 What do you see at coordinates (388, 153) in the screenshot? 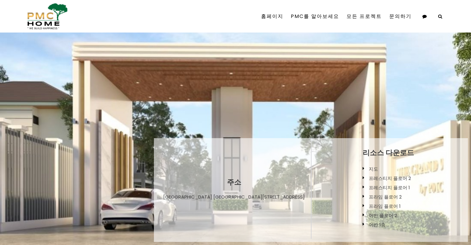
I see `font: 리소스 다운로드` at bounding box center [388, 153].